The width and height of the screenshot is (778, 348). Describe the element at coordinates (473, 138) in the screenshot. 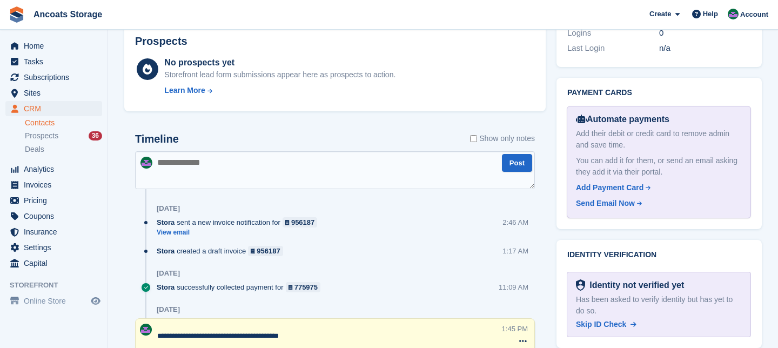

I see `input: Show only notes` at that location.